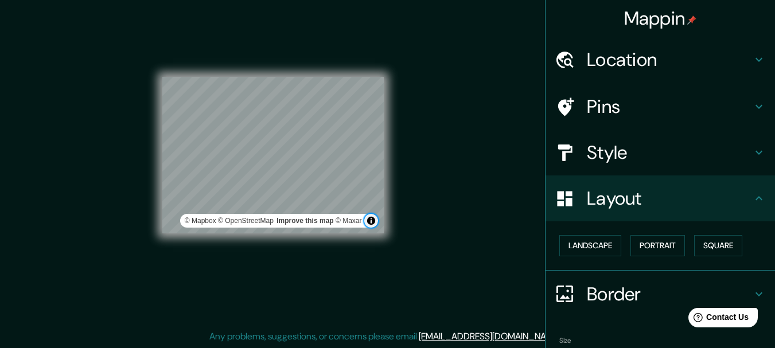 This screenshot has height=348, width=775. Describe the element at coordinates (371, 221) in the screenshot. I see `button: Toggle attribution` at that location.